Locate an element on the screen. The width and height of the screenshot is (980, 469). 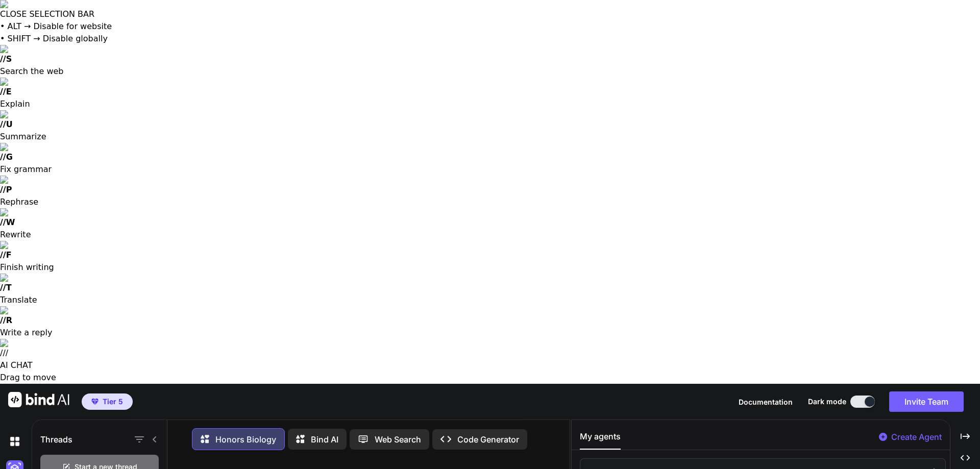
button: Documentation is located at coordinates (766, 401).